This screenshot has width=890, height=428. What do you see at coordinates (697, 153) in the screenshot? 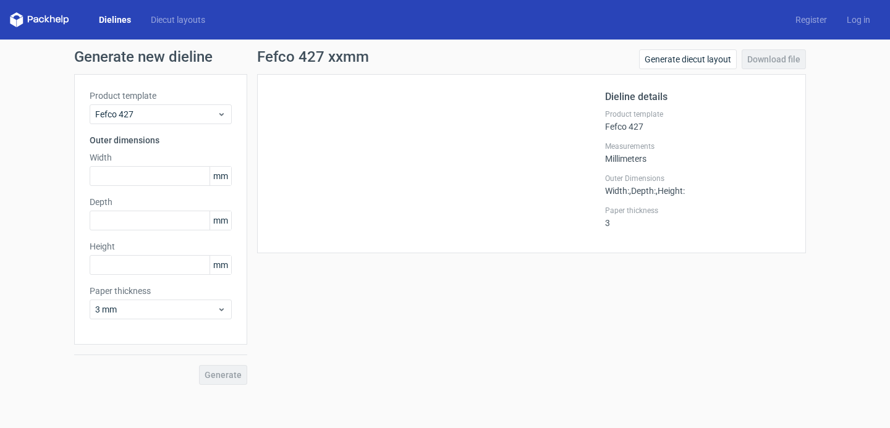
I see `div: Millimeters` at bounding box center [697, 153].